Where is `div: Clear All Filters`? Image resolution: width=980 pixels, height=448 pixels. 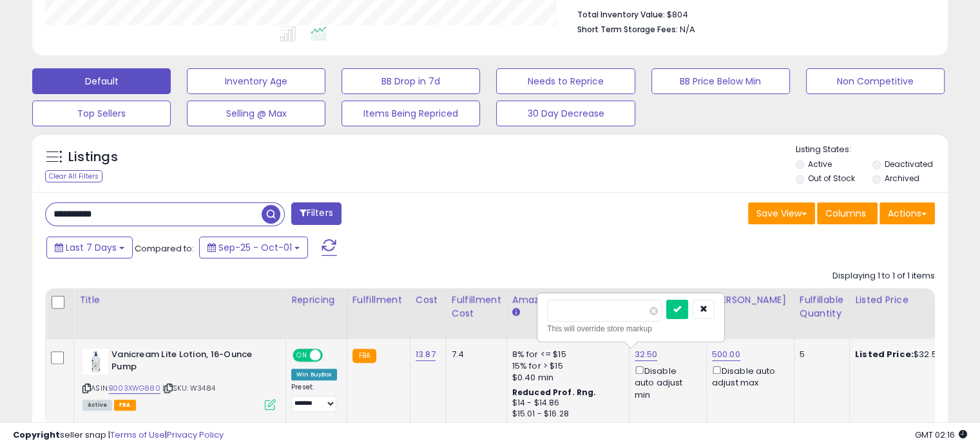
div: Clear All Filters is located at coordinates (74, 176).